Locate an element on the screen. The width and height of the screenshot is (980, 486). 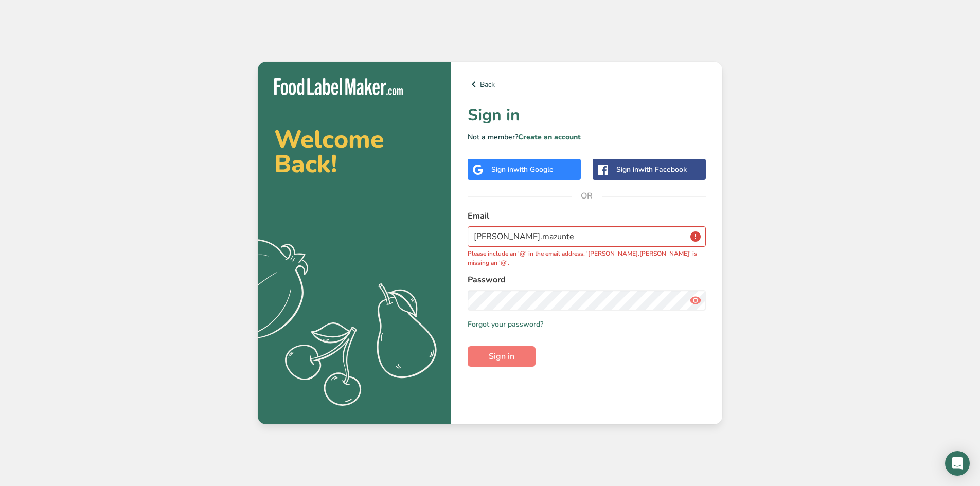
a: Back is located at coordinates (587, 84).